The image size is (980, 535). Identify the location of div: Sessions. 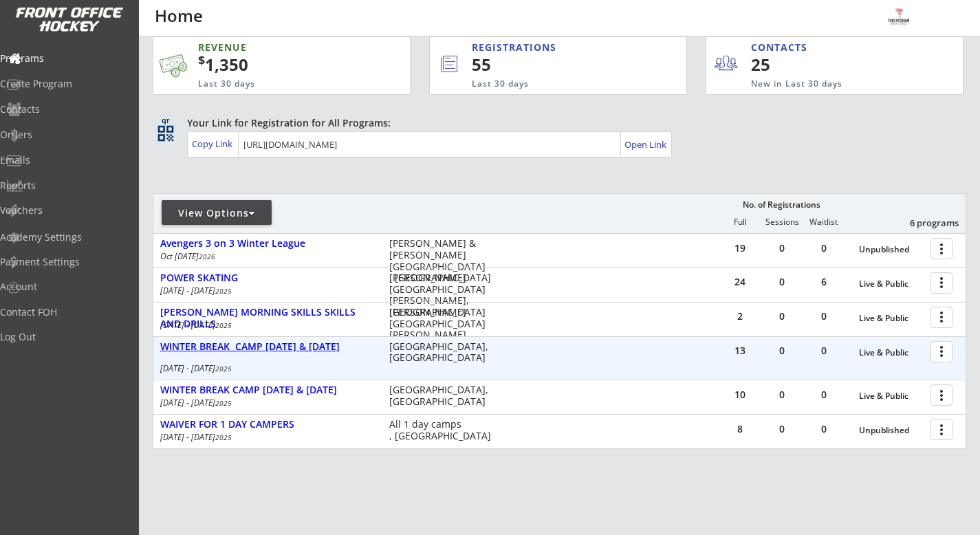
(781, 222).